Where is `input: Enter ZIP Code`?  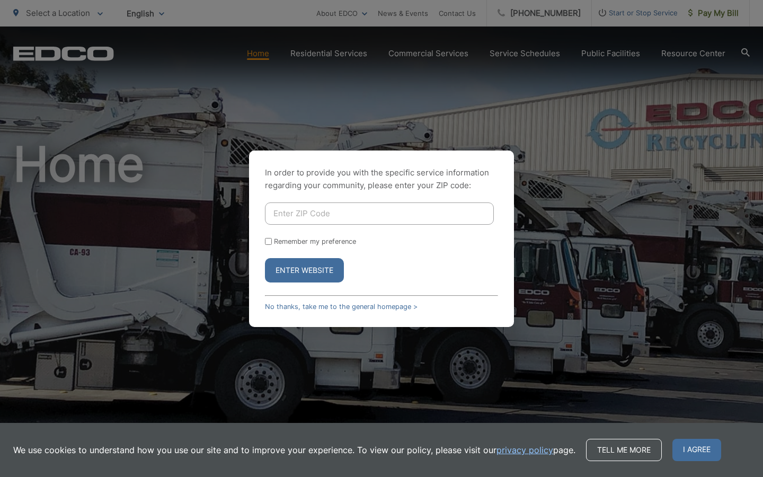 input: Enter ZIP Code is located at coordinates (379, 214).